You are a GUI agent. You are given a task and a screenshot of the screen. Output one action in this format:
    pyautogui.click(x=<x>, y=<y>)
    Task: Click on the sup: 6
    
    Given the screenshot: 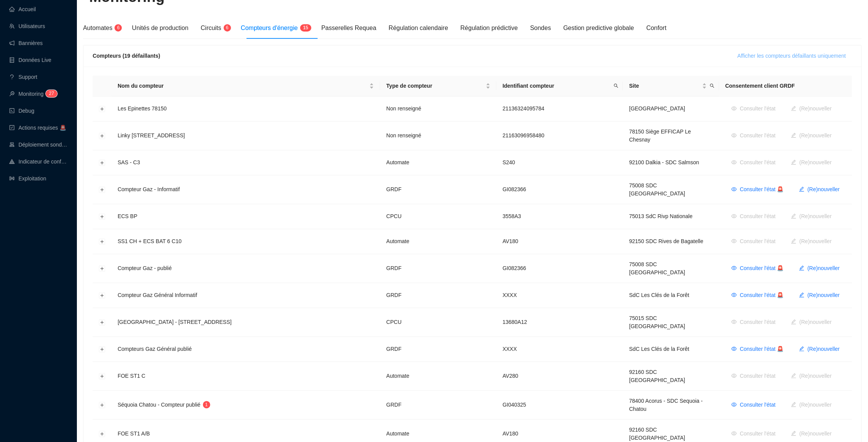 What is the action you would take?
    pyautogui.click(x=227, y=28)
    